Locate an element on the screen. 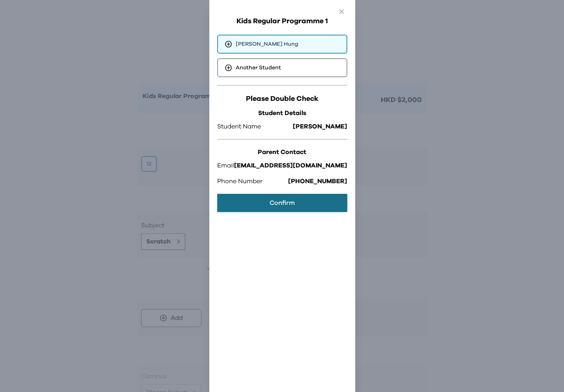 The image size is (564, 392). span: Student Name is located at coordinates (239, 127).